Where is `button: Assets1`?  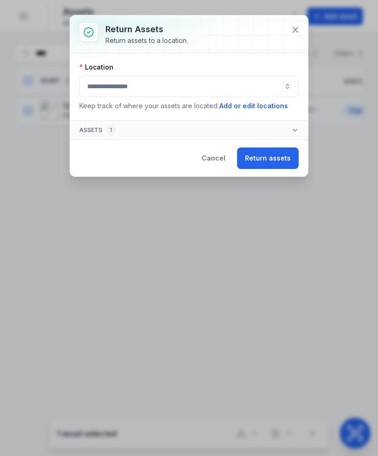
button: Assets1 is located at coordinates (189, 130).